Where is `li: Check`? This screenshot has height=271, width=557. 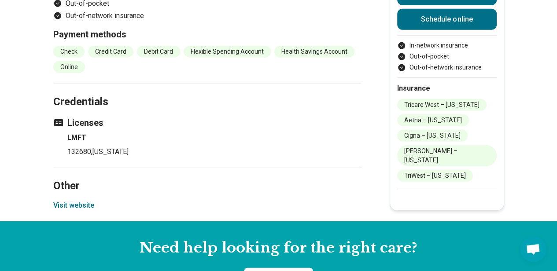
li: Check is located at coordinates (69, 52).